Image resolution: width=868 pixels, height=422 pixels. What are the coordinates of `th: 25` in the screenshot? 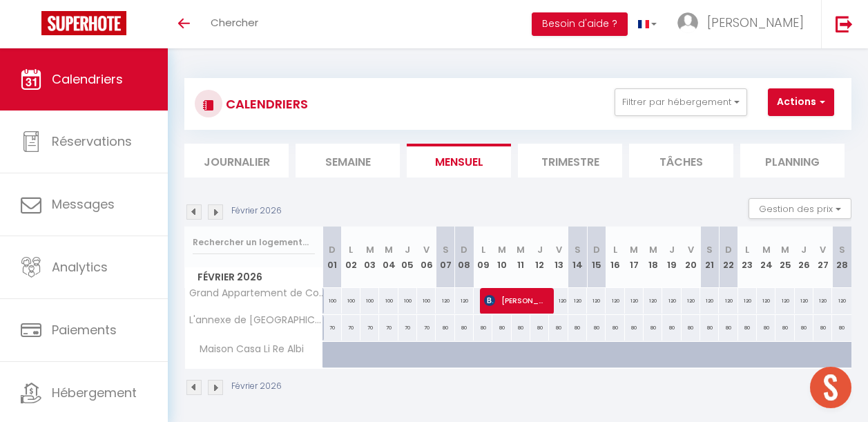 It's located at (785, 257).